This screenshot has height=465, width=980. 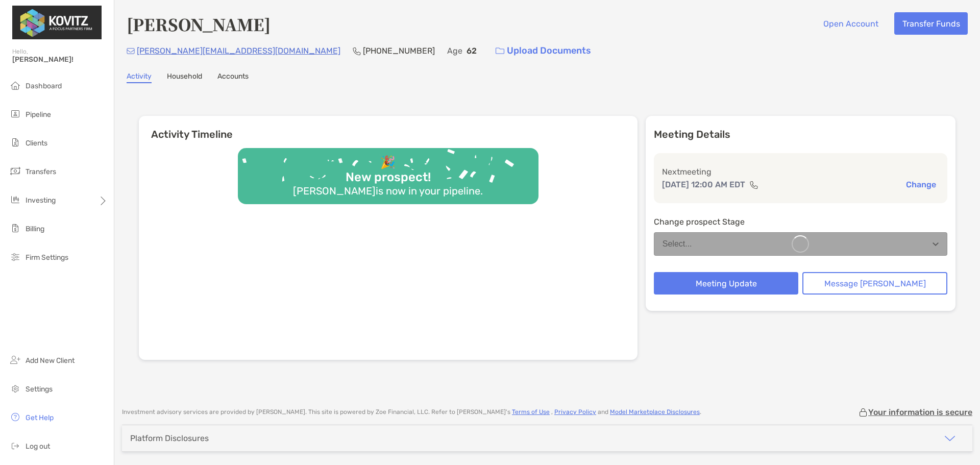 What do you see at coordinates (530, 412) in the screenshot?
I see `a: Terms of Use` at bounding box center [530, 412].